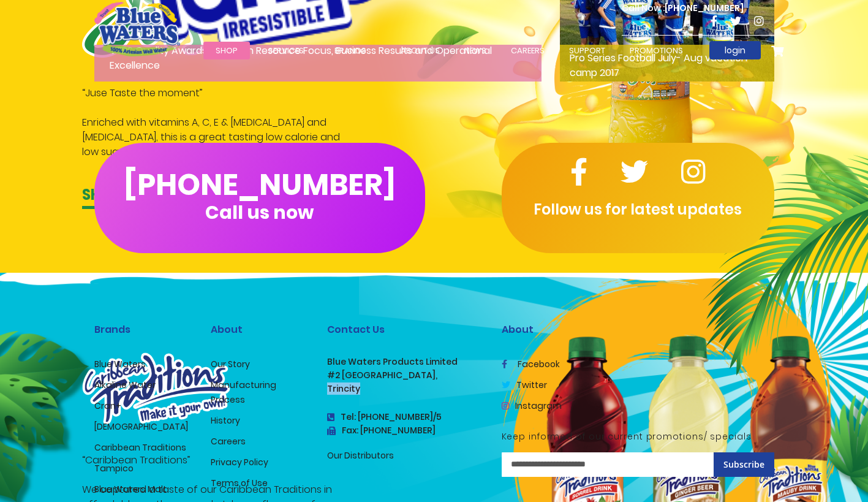  I want to click on h5: Keep informed of our current promotions/ specials, so click(638, 436).